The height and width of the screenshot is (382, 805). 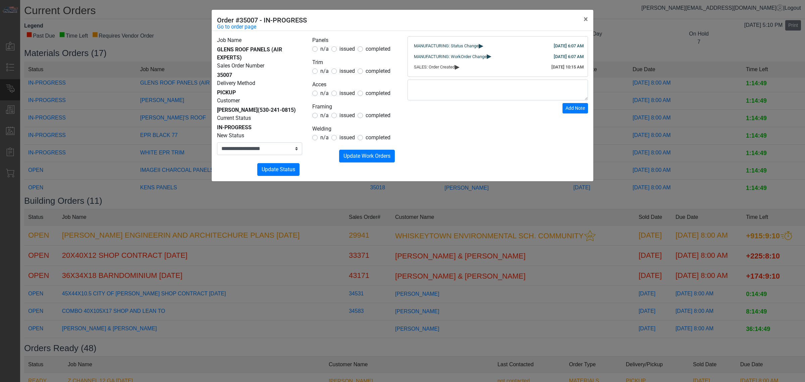 What do you see at coordinates (498, 67) in the screenshot?
I see `div: SALES: Order Created` at bounding box center [498, 67].